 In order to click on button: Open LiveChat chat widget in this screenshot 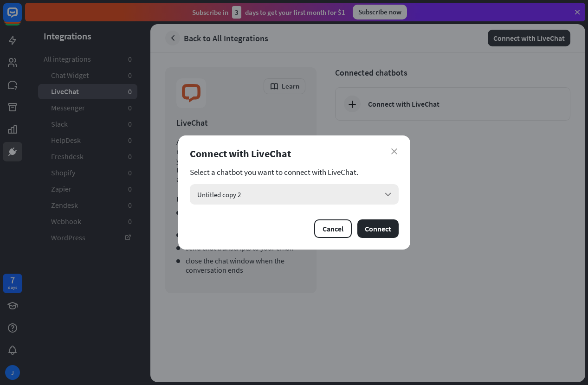, I will do `click(21, 18)`.